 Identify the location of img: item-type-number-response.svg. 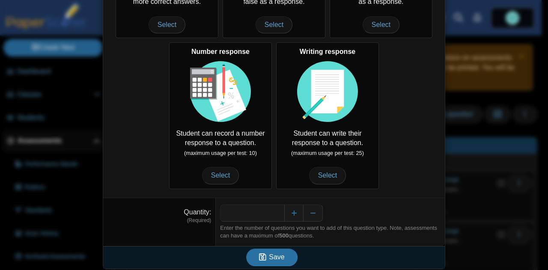
(221, 92).